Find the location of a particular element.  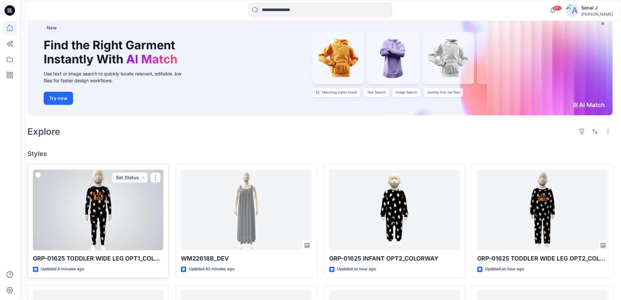

span: AI Match is located at coordinates (152, 59).